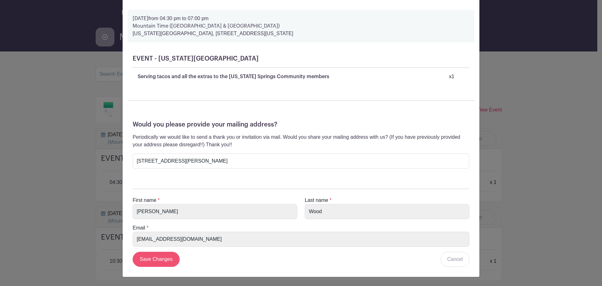 The width and height of the screenshot is (602, 286). I want to click on p: from 04:30 pm to 07:00 pm, so click(301, 18).